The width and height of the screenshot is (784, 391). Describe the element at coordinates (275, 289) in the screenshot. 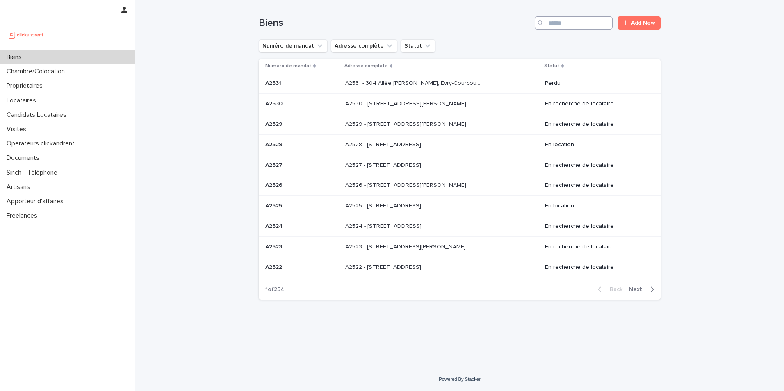

I see `p: 1 of 254` at that location.